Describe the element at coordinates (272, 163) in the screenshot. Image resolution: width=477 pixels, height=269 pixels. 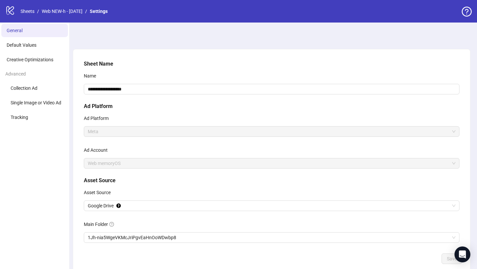
I see `span: Web memoryOS` at that location.